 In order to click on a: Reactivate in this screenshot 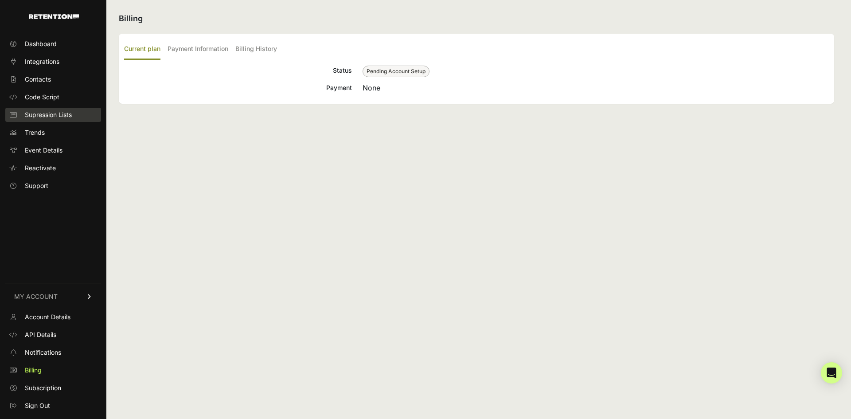, I will do `click(53, 168)`.